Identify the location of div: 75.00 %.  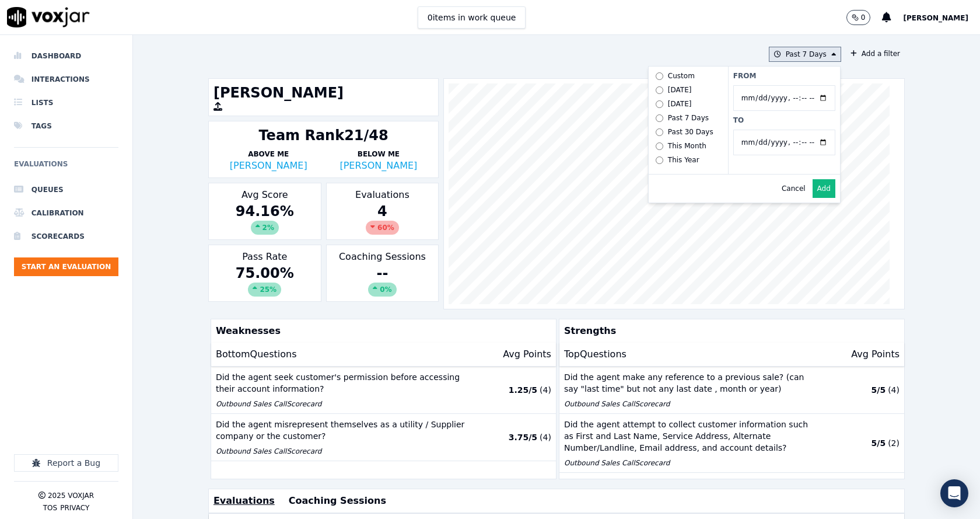
(265, 280).